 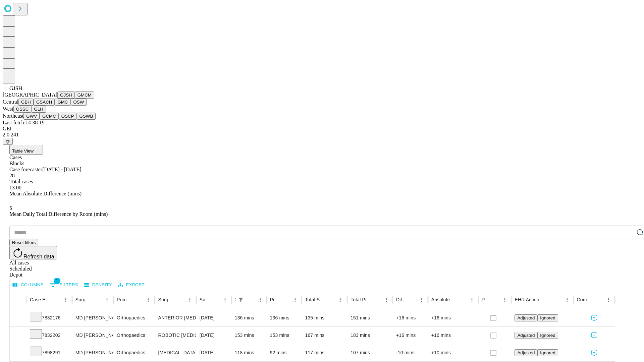 I want to click on button: Select columns, so click(x=28, y=285).